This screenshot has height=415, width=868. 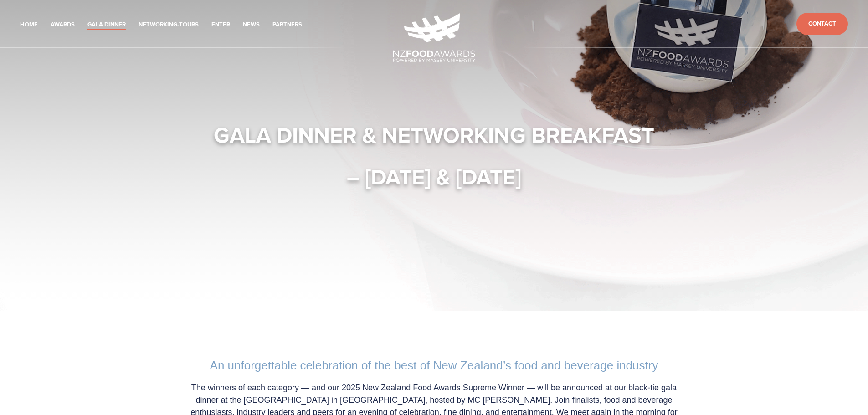 What do you see at coordinates (287, 24) in the screenshot?
I see `a: Partners` at bounding box center [287, 24].